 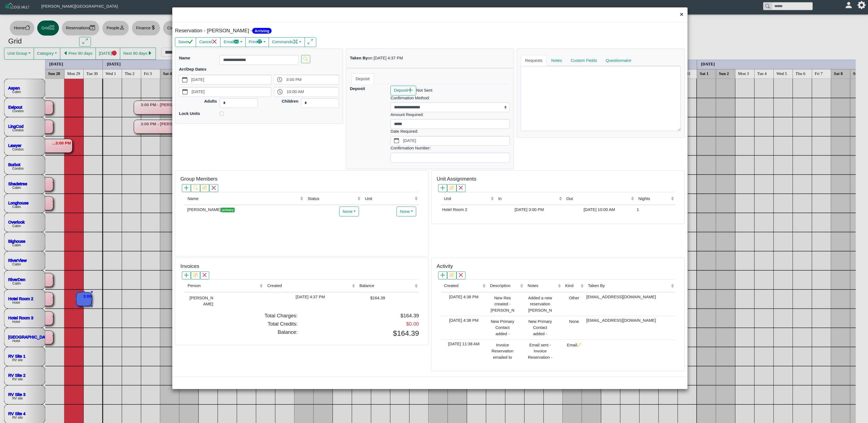 I want to click on h5: $0.00, so click(x=363, y=324).